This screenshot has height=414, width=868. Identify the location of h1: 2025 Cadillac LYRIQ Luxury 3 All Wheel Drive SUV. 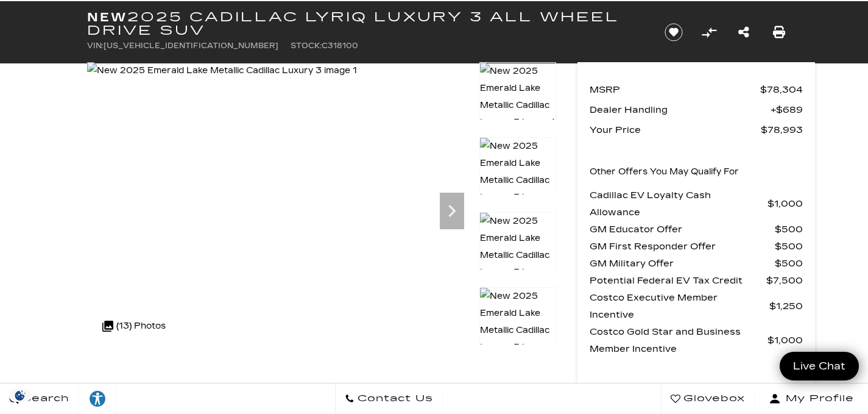
(366, 24).